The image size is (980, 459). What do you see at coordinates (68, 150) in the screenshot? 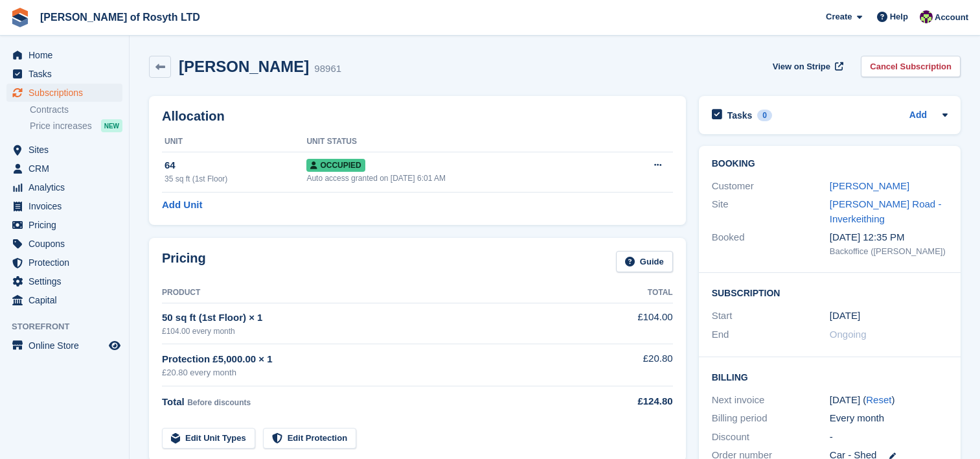
I see `span: Sites` at bounding box center [68, 150].